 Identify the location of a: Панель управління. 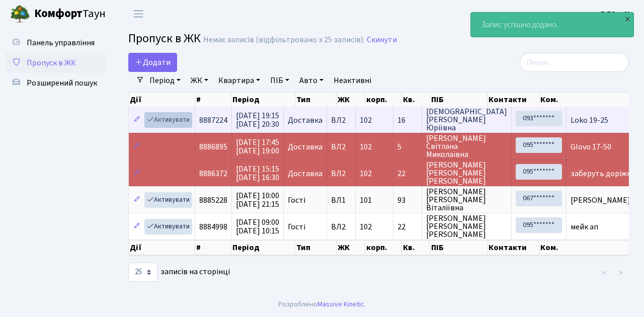
(56, 43).